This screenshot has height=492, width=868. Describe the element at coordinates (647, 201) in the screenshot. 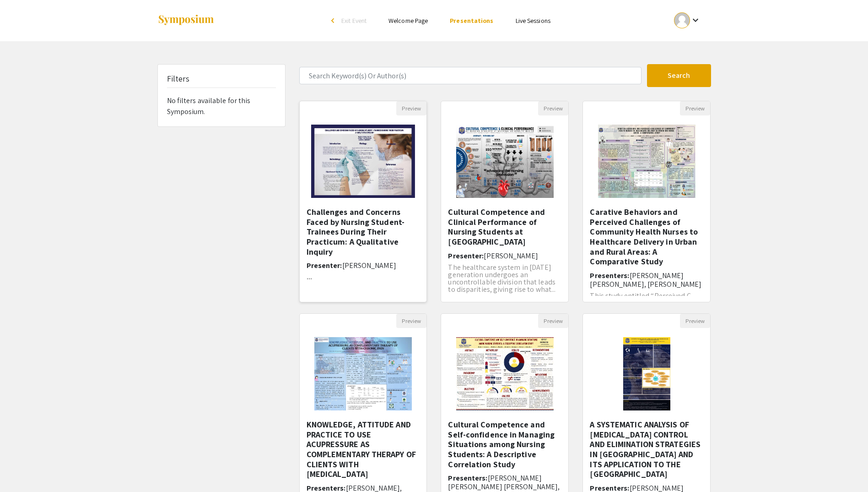

I see `div: Open Presentation <p>Carative Behaviors and Perceived Challenges of Community Health Nurses to He...` at that location.